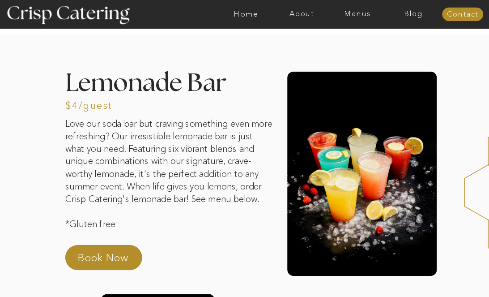 This screenshot has width=489, height=297. Describe the element at coordinates (302, 14) in the screenshot. I see `a: About` at that location.